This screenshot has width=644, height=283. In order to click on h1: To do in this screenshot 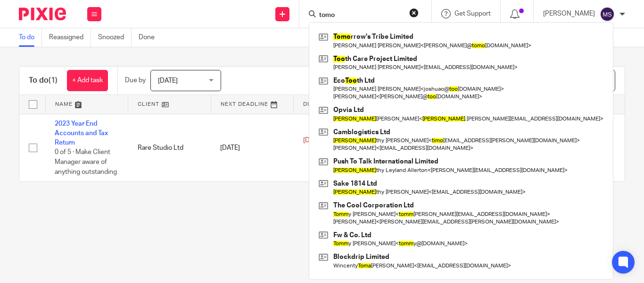, I will do `click(43, 80)`.